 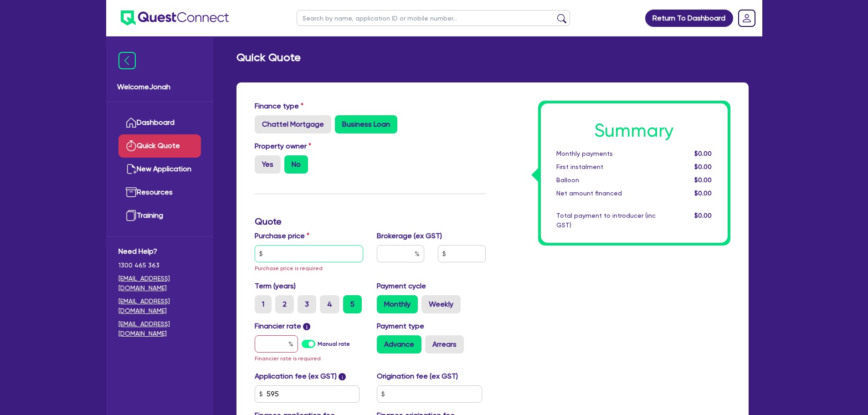 I want to click on label: Manual rate, so click(x=334, y=344).